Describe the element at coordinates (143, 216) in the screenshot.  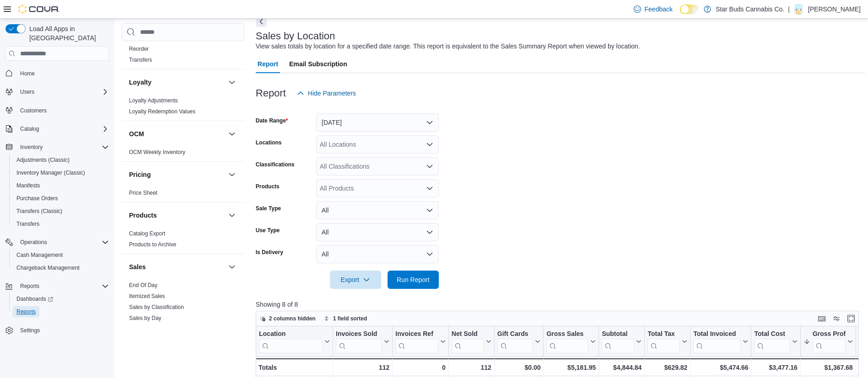
I see `h3: Products` at that location.